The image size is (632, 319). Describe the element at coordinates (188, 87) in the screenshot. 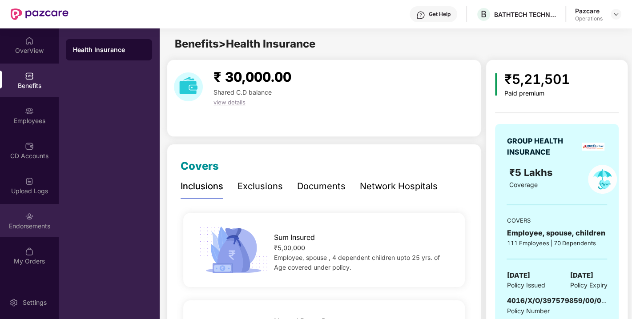

I see `img: download` at that location.